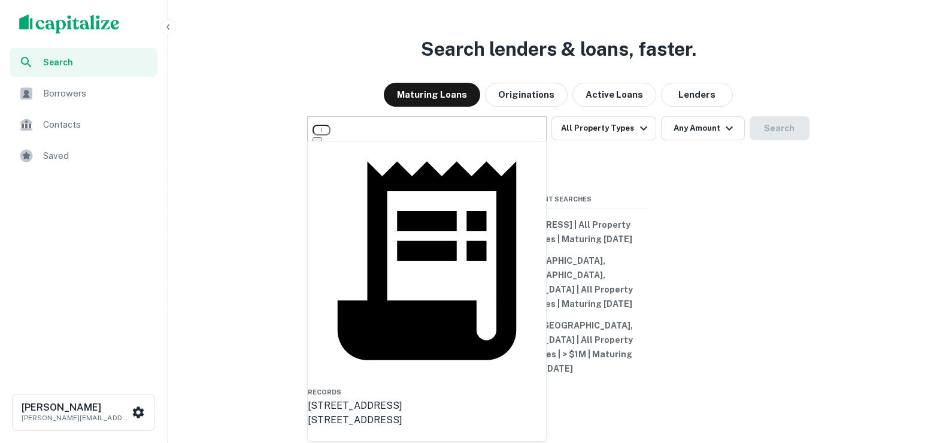 The height and width of the screenshot is (443, 949). I want to click on span: Saved, so click(96, 156).